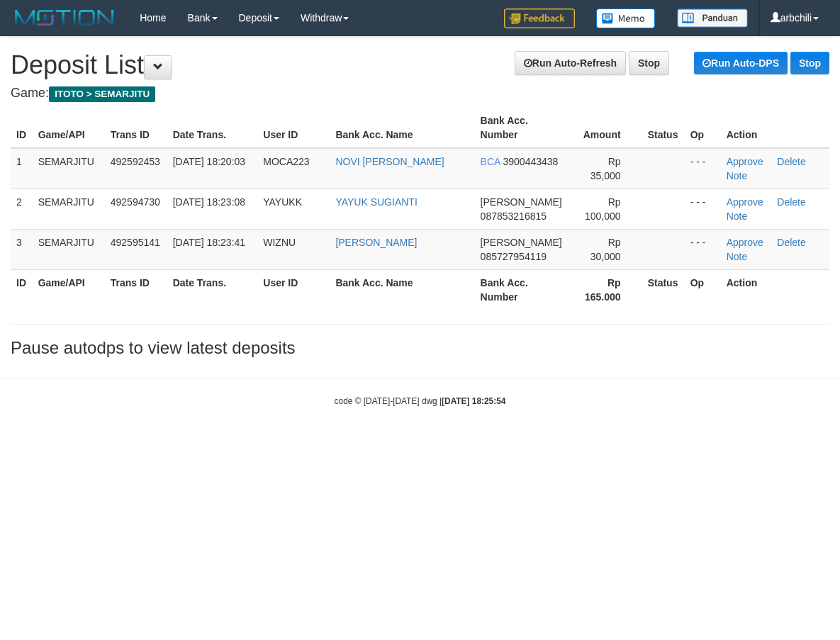 This screenshot has height=640, width=840. Describe the element at coordinates (514, 256) in the screenshot. I see `span: 085727954119` at that location.